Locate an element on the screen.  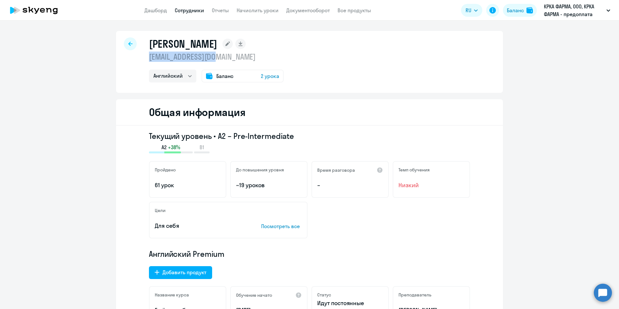
span: RU is located at coordinates (468, 10).